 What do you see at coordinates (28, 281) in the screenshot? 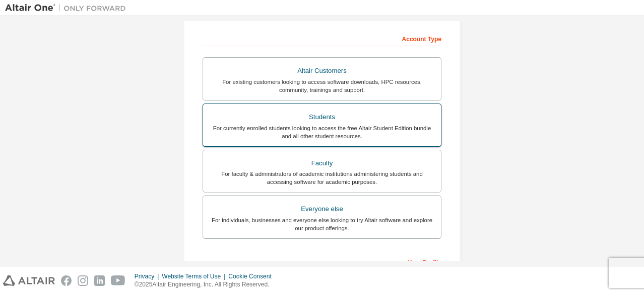
I see `img: altair_logo.svg` at bounding box center [28, 281].